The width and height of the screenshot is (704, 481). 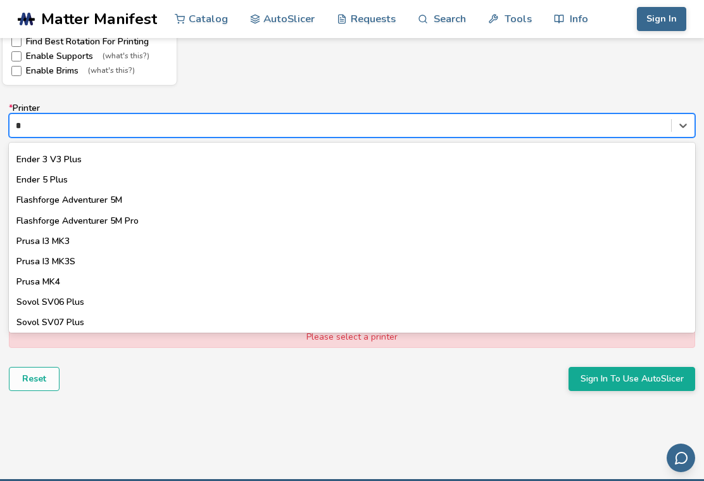 I want to click on button: Sign In, so click(x=662, y=19).